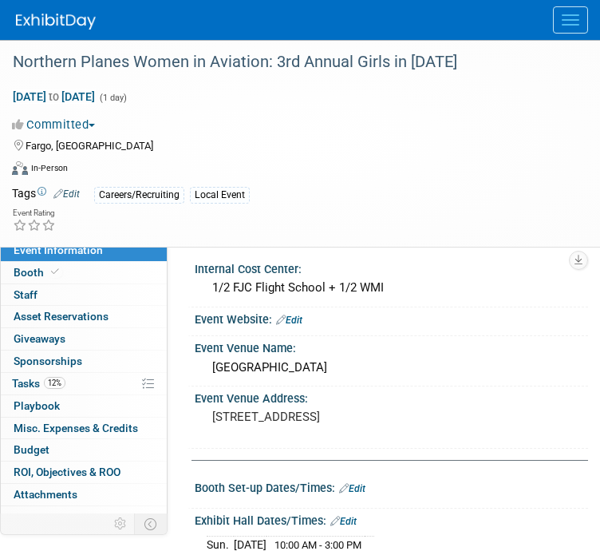 The image size is (600, 555). I want to click on div: Booth Set-up Dates/Times:, so click(391, 486).